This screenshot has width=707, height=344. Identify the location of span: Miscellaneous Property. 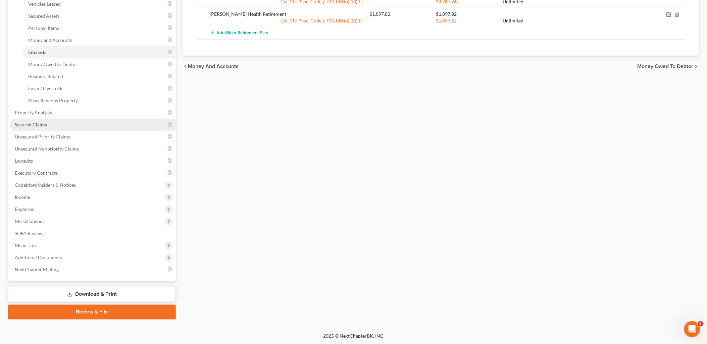
(53, 100).